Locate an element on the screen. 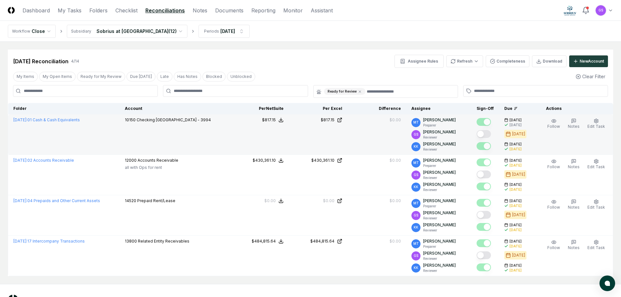 The image size is (621, 297). button: $484,815.64 is located at coordinates (268, 241).